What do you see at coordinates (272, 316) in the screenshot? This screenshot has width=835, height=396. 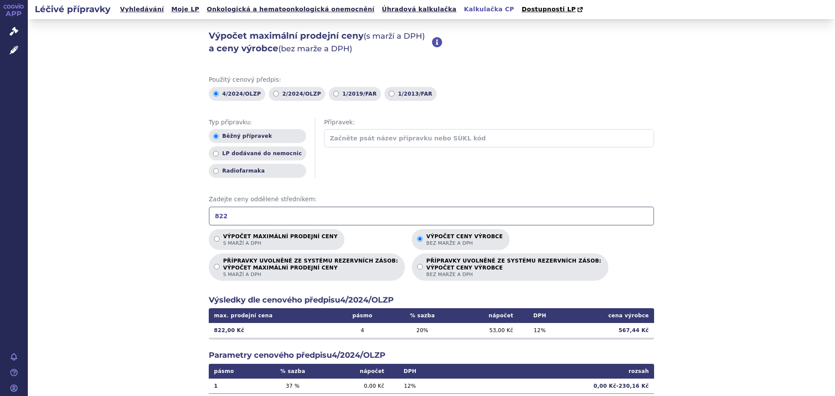 I see `th: max. prodejní cena` at bounding box center [272, 316].